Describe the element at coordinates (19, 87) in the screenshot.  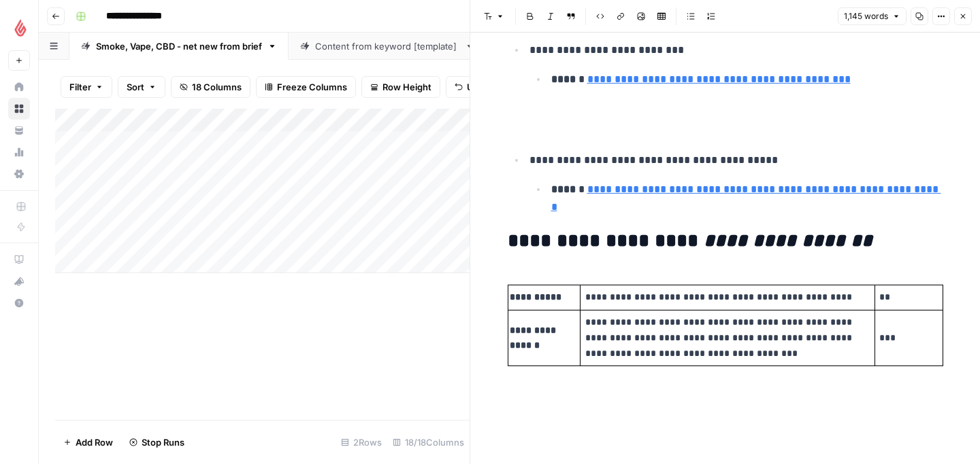
I see `a: Home` at that location.